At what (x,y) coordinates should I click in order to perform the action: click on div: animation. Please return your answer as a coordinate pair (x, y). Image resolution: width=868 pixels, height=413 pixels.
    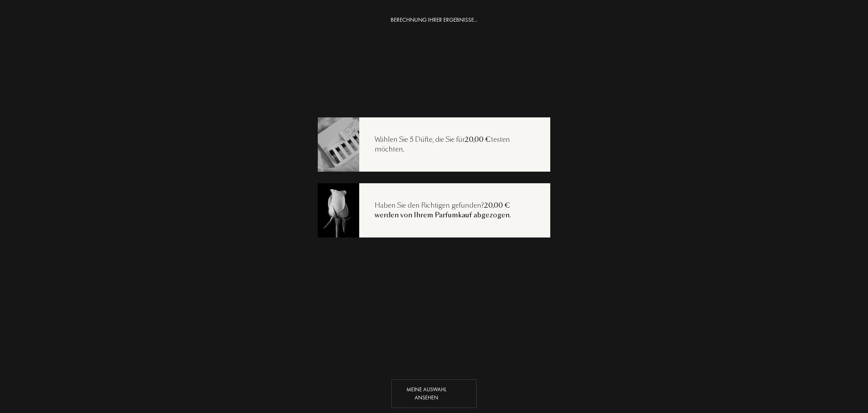
    Looking at the image, I should click on (466, 393).